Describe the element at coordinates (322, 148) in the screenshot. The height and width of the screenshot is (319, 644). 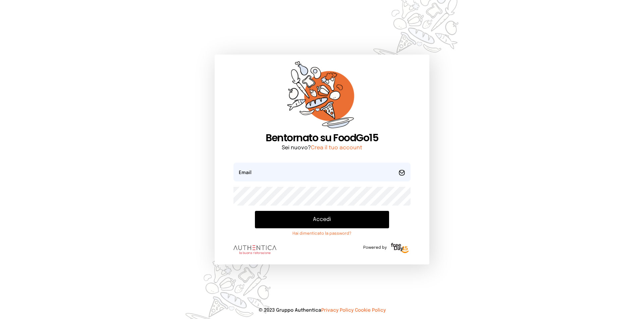
I see `p: Sei nuovo?` at that location.